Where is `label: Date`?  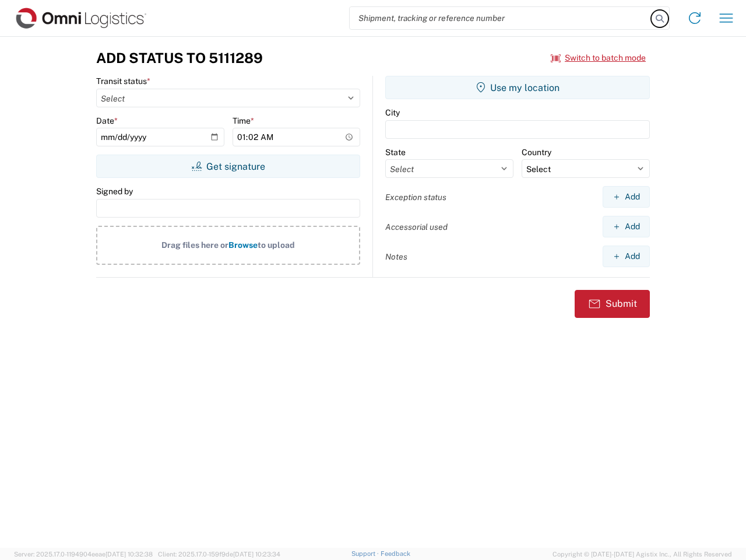
label: Date is located at coordinates (107, 120).